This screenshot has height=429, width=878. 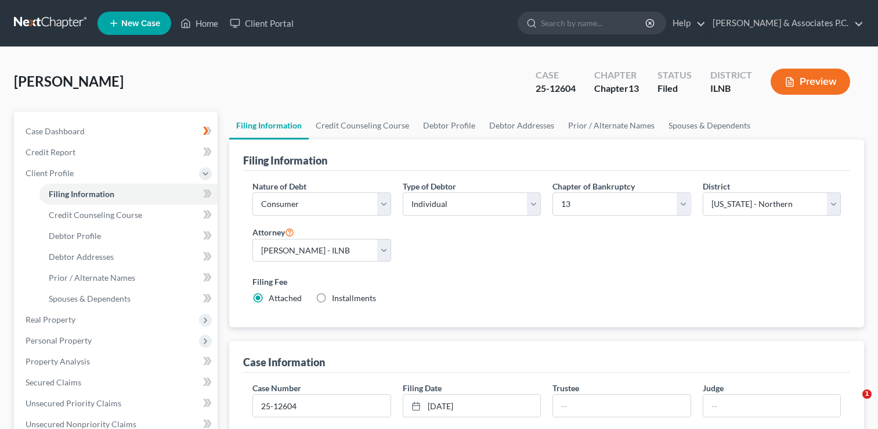 I want to click on span: Spouses & Dependents, so click(x=89, y=298).